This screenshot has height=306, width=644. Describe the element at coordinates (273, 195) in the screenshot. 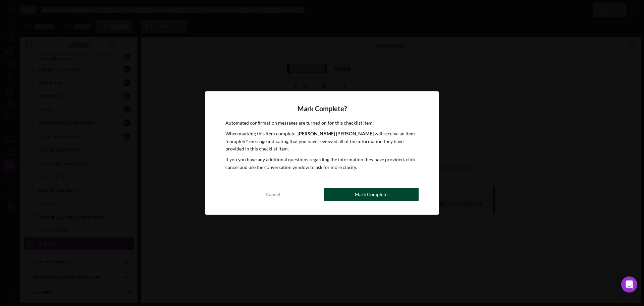

I see `button: Cancel` at that location.